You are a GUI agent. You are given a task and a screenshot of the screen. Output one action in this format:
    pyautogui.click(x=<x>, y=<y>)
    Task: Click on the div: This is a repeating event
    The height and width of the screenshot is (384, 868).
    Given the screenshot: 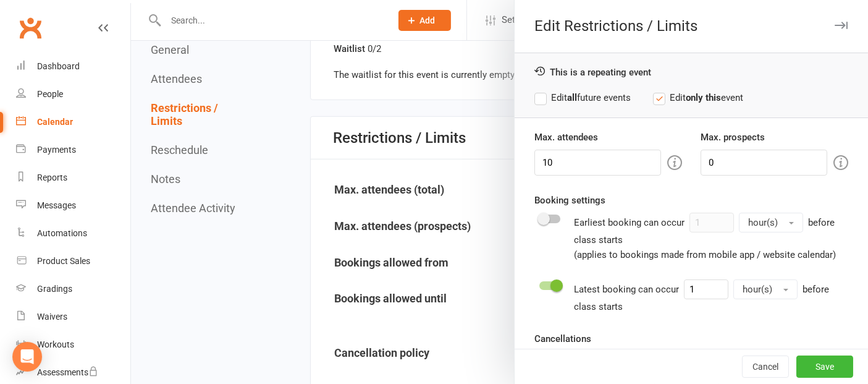 What is the action you would take?
    pyautogui.click(x=691, y=72)
    